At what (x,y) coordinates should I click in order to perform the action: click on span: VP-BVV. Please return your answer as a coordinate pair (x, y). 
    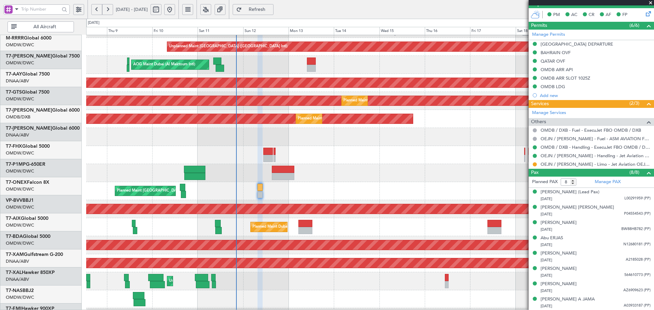
    Looking at the image, I should click on (14, 201).